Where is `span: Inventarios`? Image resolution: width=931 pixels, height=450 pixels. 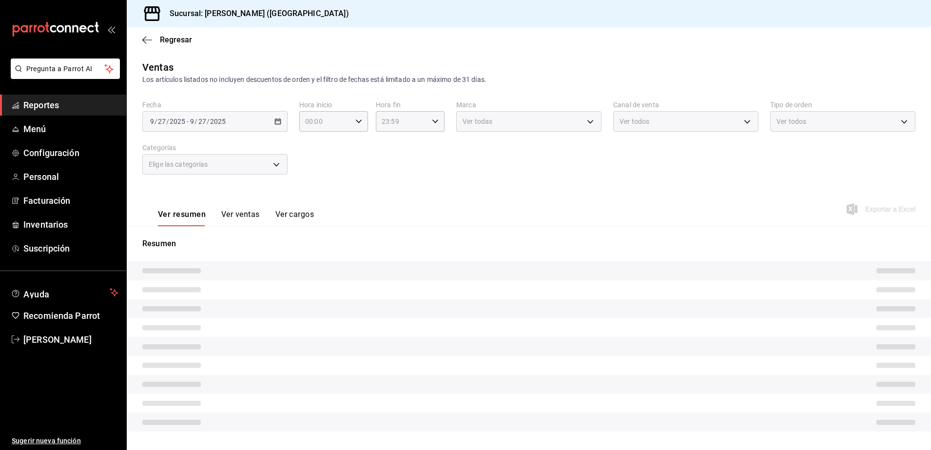 span: Inventarios is located at coordinates (71, 224).